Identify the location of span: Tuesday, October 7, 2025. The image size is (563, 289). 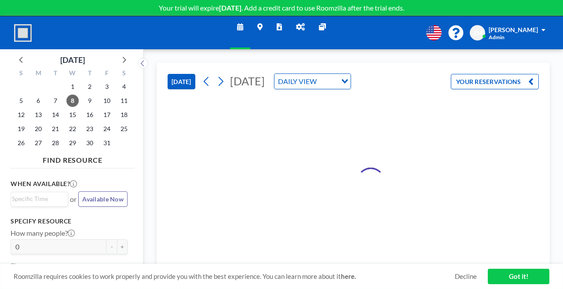
(55, 101).